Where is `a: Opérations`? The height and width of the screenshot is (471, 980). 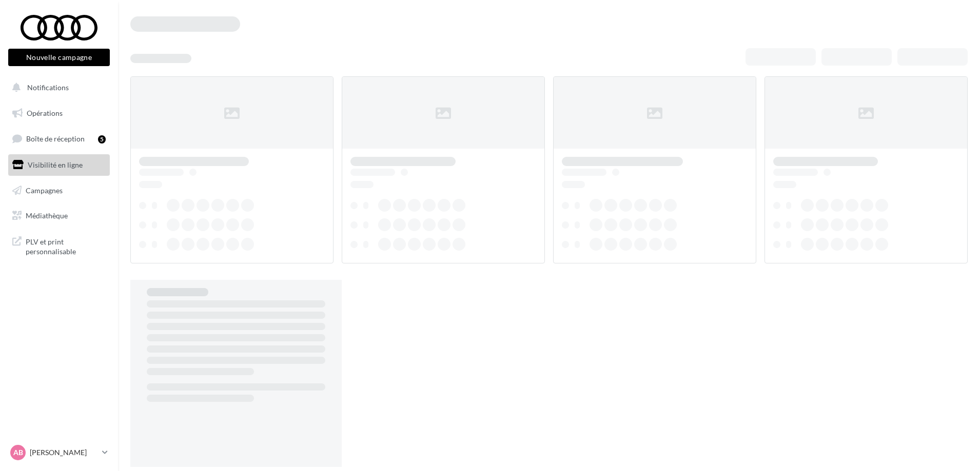
a: Opérations is located at coordinates (59, 114).